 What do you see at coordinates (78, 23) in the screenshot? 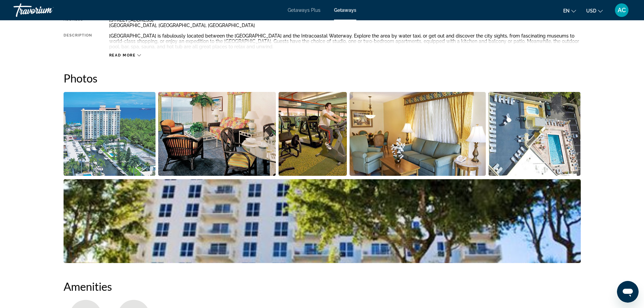
I see `div: Address` at bounding box center [78, 23].